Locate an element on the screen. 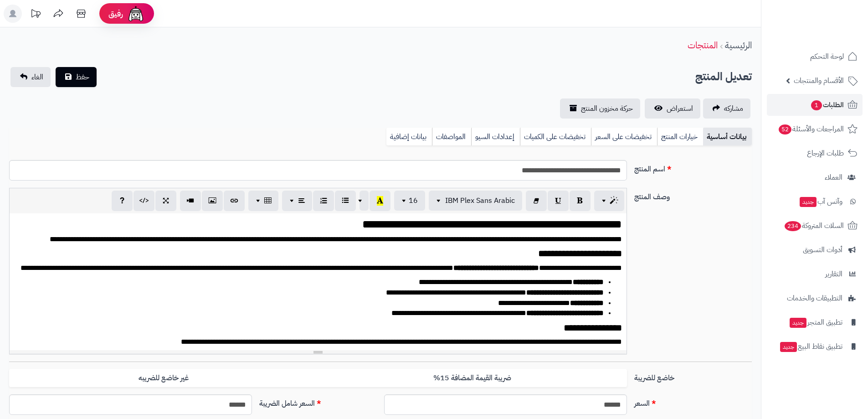 The height and width of the screenshot is (419, 868). span: 1 is located at coordinates (816, 105).